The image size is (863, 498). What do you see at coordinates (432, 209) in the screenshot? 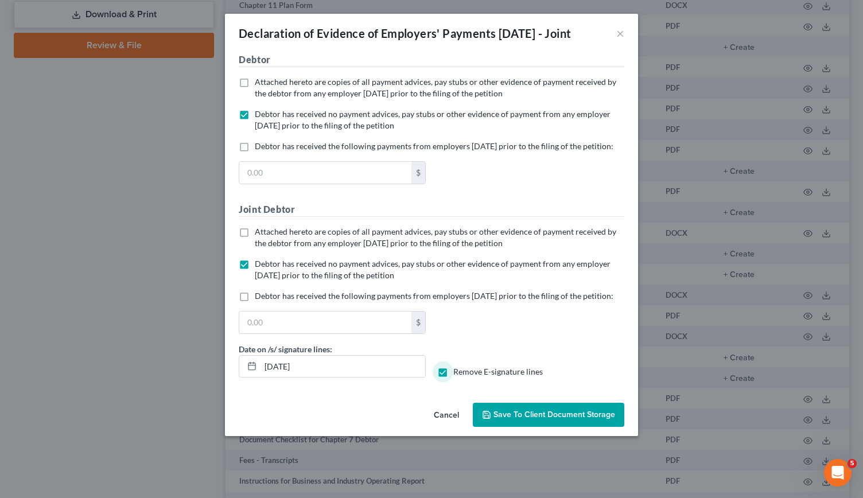
I see `h5: Joint Debtor` at bounding box center [432, 209].